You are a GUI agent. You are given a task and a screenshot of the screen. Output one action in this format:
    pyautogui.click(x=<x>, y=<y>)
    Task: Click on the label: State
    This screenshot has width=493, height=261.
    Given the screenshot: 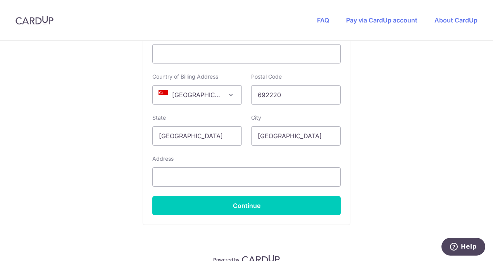 What is the action you would take?
    pyautogui.click(x=159, y=118)
    